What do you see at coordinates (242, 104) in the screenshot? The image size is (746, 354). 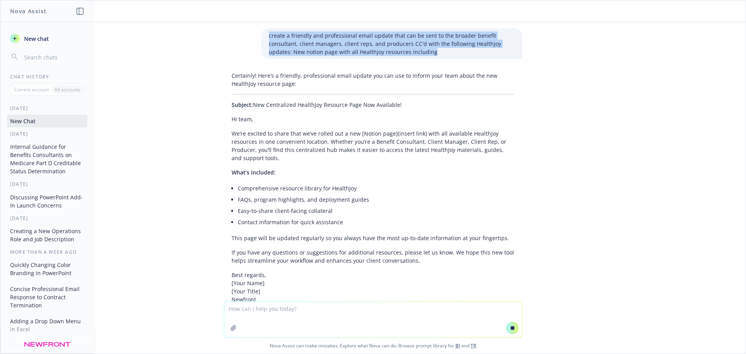 I see `span: Subject:` at bounding box center [242, 104].